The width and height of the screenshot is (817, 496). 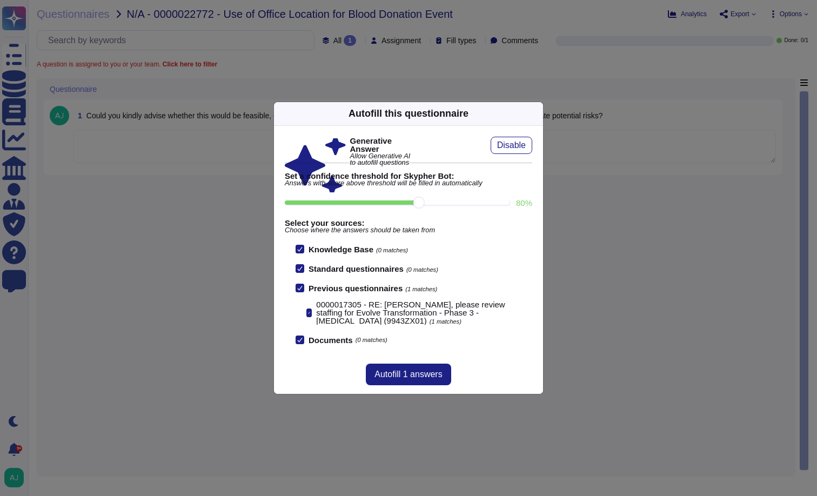 I want to click on span: Choose where the answers should be taken from, so click(x=409, y=230).